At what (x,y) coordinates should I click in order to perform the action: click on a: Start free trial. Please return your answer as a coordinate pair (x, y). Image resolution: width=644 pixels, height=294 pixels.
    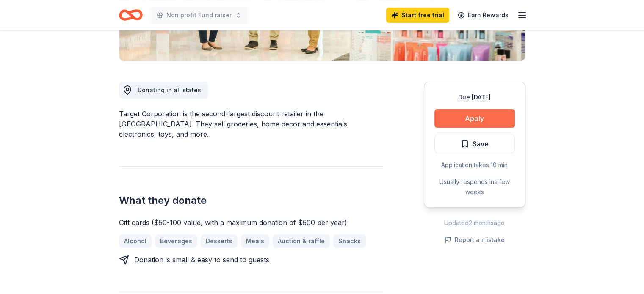
    Looking at the image, I should click on (418, 15).